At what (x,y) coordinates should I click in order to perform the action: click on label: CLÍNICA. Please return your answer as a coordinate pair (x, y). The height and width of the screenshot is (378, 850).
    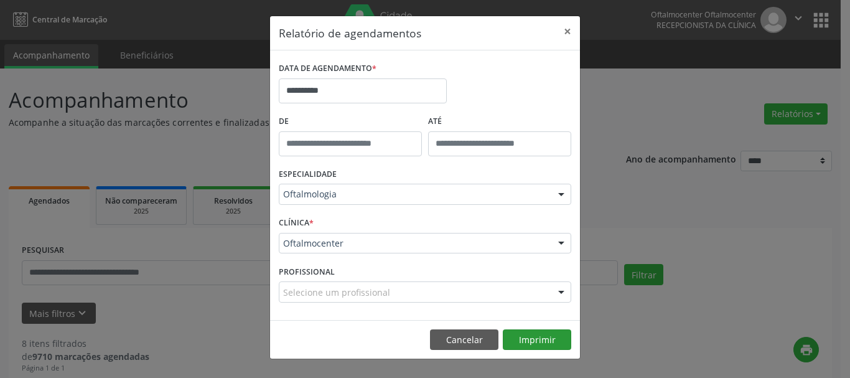
    Looking at the image, I should click on (296, 223).